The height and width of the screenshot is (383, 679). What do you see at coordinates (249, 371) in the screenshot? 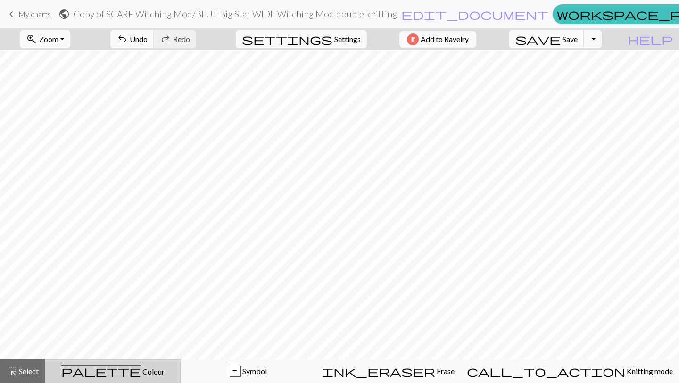
I see `button: P Symbol` at bounding box center [249, 371].